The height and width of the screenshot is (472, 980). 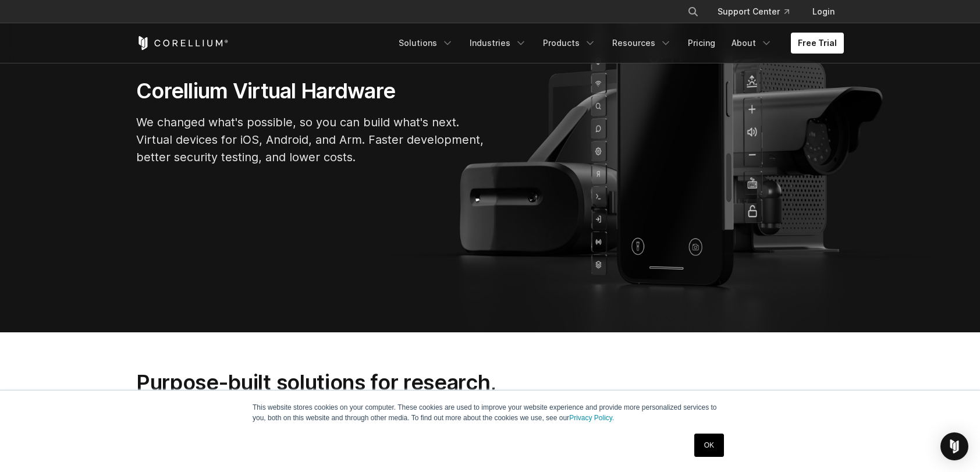 What do you see at coordinates (498, 43) in the screenshot?
I see `a: Industries` at bounding box center [498, 43].